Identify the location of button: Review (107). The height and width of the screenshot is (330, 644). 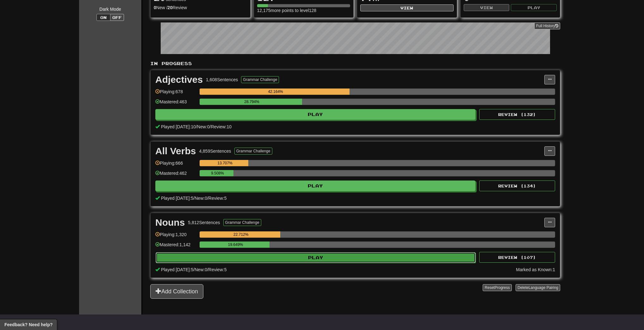
(517, 257).